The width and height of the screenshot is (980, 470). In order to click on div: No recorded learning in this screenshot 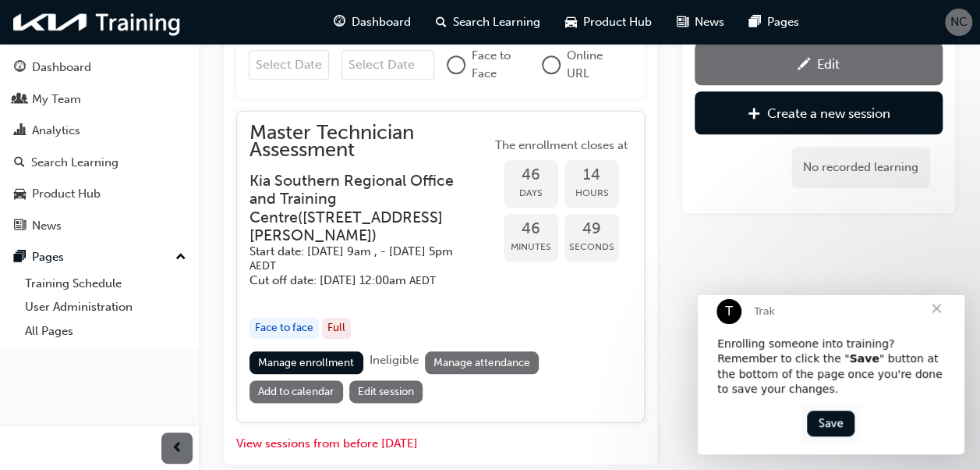, I will do `click(860, 167)`.